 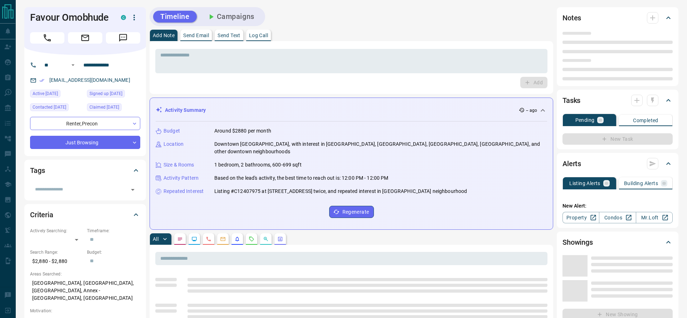 I want to click on p: Add Note, so click(x=163, y=35).